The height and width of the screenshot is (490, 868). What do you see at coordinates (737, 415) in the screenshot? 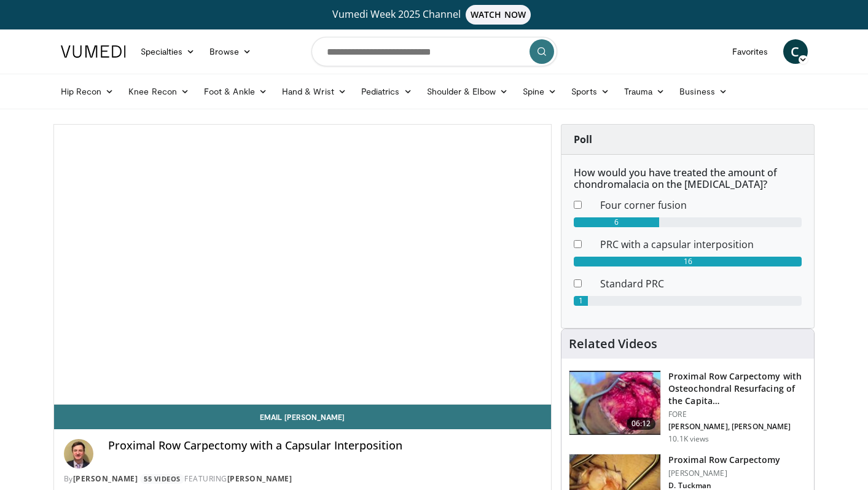
I see `p: FORE` at bounding box center [737, 415].